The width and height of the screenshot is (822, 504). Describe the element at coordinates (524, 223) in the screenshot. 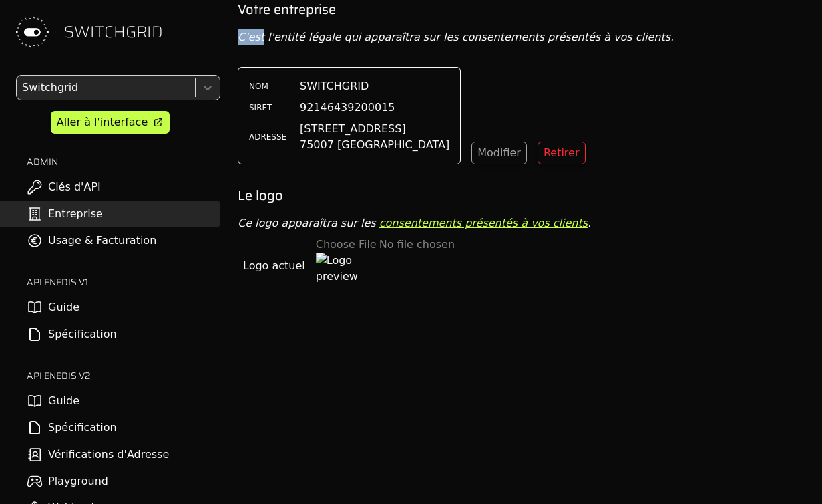

I see `p: Ce logo apparaîtra sur les .` at that location.